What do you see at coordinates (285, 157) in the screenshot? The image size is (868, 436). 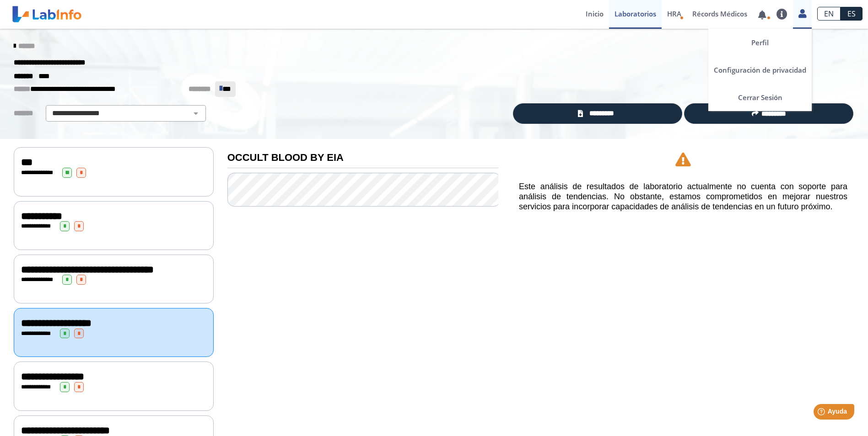 I see `b: OCCULT BLOOD BY EIA` at bounding box center [285, 157].